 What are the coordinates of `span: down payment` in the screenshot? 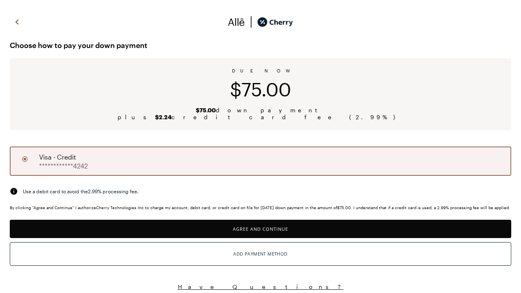 It's located at (261, 110).